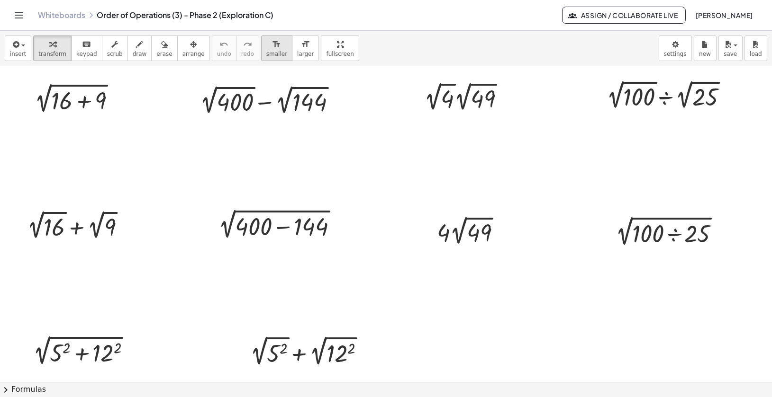  Describe the element at coordinates (705, 48) in the screenshot. I see `button: new` at that location.